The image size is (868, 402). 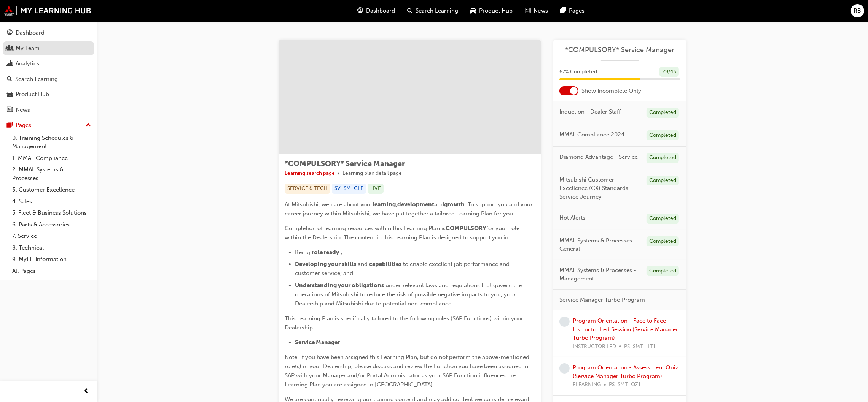 I want to click on a: *COMPULSORY* Service Manager, so click(x=620, y=50).